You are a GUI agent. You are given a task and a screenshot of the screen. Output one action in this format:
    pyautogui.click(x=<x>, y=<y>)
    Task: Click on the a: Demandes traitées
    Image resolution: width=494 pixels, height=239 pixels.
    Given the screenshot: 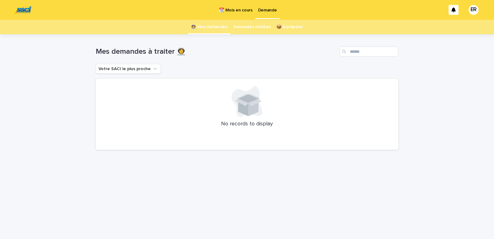 What is the action you would take?
    pyautogui.click(x=252, y=27)
    